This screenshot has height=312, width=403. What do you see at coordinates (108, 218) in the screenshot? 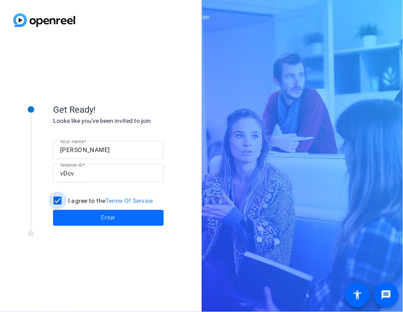
I see `button: Enter` at bounding box center [108, 218].